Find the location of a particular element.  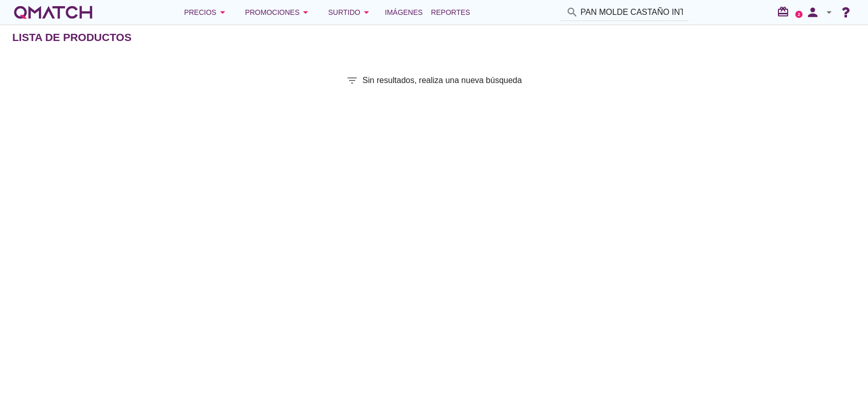

a: 2 is located at coordinates (799, 14).